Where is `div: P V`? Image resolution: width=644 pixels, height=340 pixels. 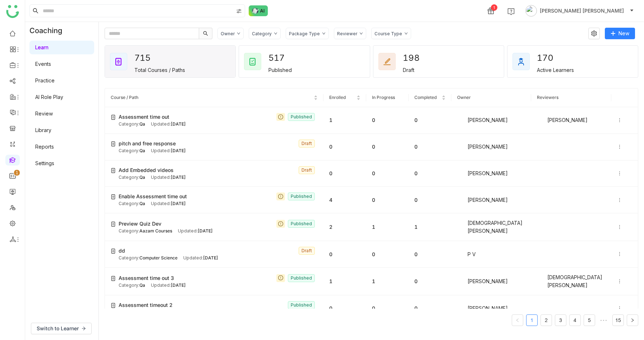 div: P V is located at coordinates (491, 254).